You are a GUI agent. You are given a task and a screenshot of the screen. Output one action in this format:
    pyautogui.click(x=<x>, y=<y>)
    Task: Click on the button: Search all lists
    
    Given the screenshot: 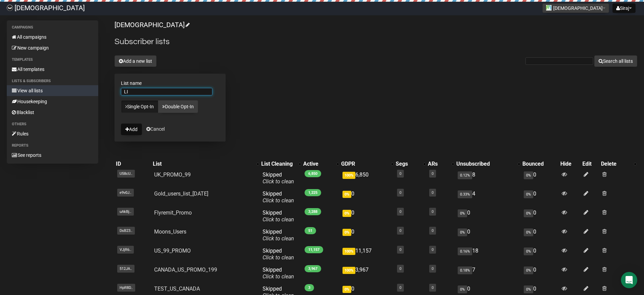 What is the action you would take?
    pyautogui.click(x=615, y=61)
    